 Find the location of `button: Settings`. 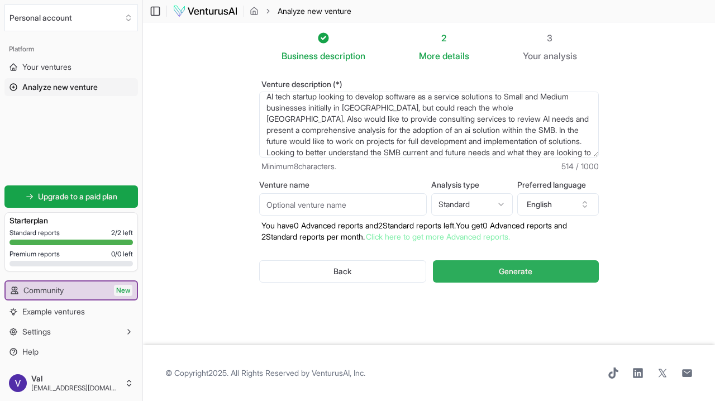

button: Settings is located at coordinates (71, 332).